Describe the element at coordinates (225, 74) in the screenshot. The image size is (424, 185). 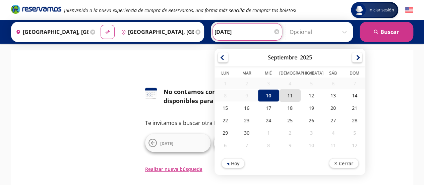
I see `th: Lunes` at that location.